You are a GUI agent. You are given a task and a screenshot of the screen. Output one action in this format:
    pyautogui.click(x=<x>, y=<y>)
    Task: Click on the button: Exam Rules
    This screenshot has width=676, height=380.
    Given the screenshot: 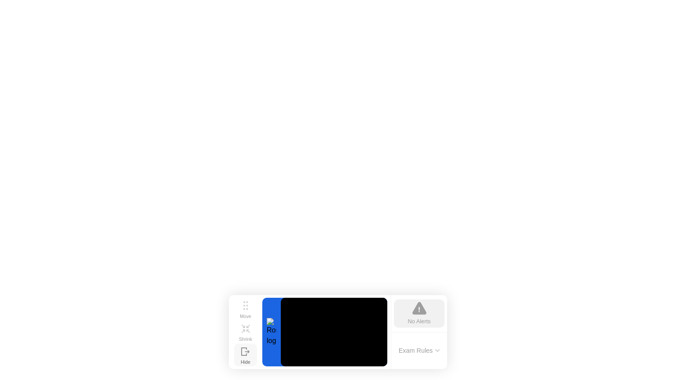 What is the action you would take?
    pyautogui.click(x=419, y=351)
    